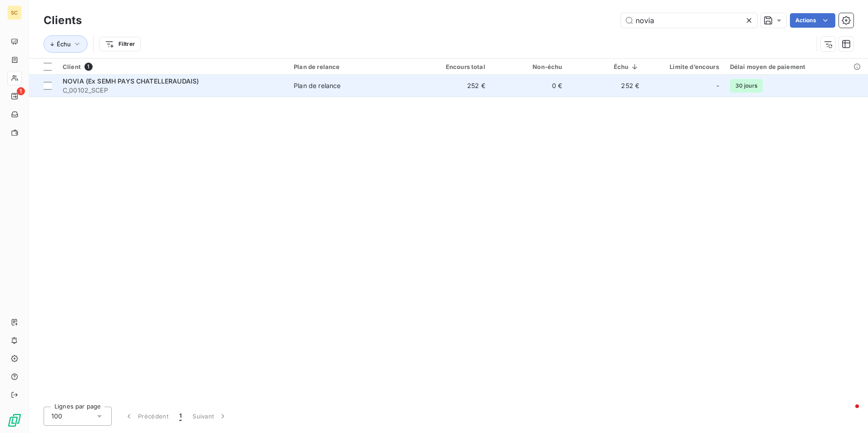 The width and height of the screenshot is (868, 433). I want to click on div: Encours total, so click(452, 67).